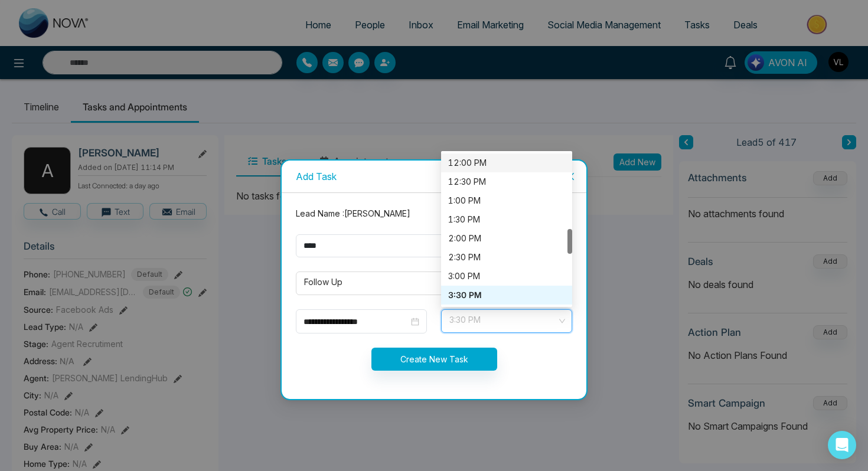 This screenshot has width=868, height=471. What do you see at coordinates (507, 321) in the screenshot?
I see `span: 3:30 PM` at bounding box center [507, 321].